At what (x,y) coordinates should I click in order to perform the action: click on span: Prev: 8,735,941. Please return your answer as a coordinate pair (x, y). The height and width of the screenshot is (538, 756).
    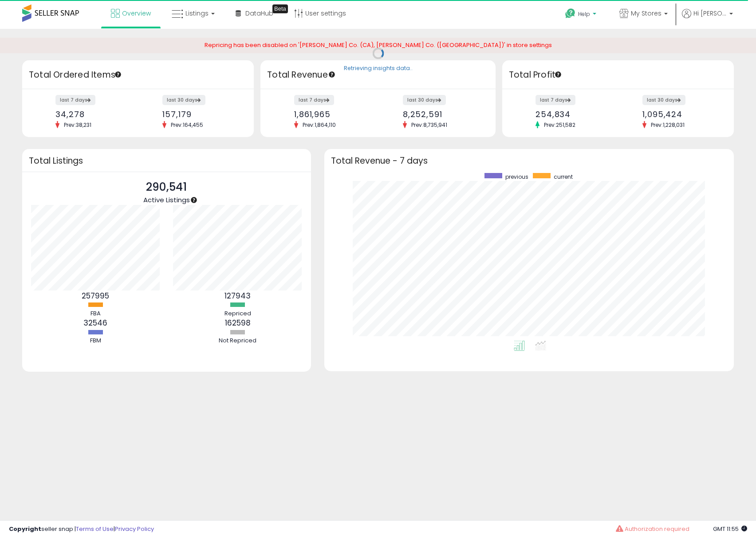
    Looking at the image, I should click on (429, 124).